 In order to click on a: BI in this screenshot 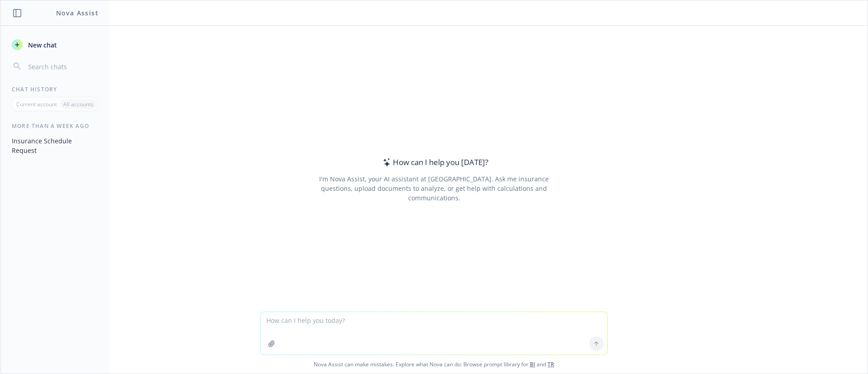, I will do `click(533, 364)`.